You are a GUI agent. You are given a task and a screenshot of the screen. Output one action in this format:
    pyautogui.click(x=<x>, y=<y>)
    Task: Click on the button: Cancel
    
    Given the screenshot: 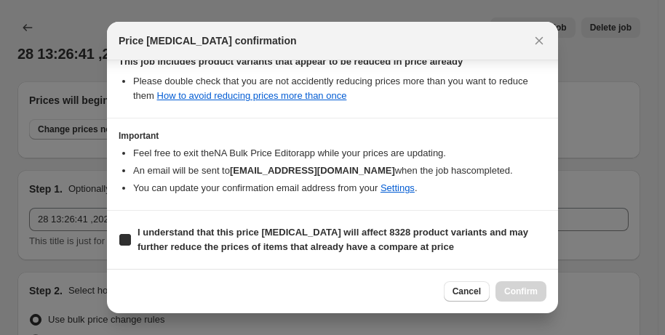 What is the action you would take?
    pyautogui.click(x=466, y=292)
    